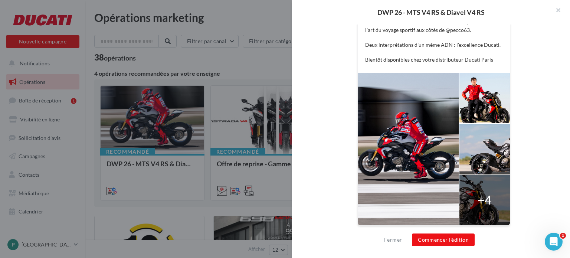  What do you see at coordinates (431, 12) in the screenshot?
I see `div: DWP 26 - MTS V4 RS & Diavel V4 RS` at bounding box center [431, 12].